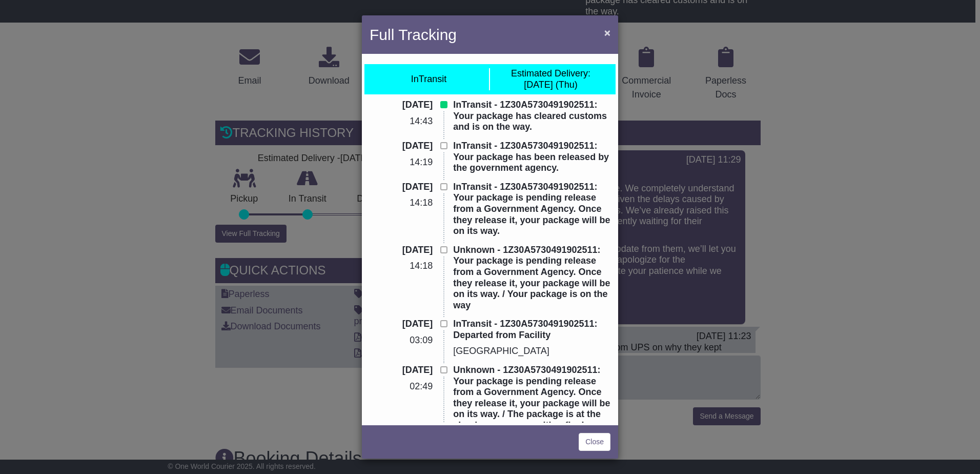 Image resolution: width=980 pixels, height=474 pixels. What do you see at coordinates (401, 162) in the screenshot?
I see `p: 14:19` at bounding box center [401, 162].